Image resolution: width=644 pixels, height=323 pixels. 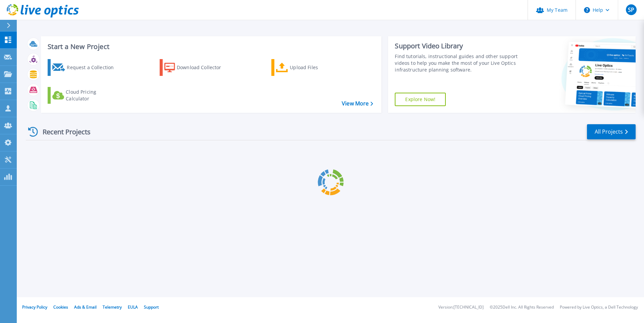 I want to click on div: Recent Projects, so click(x=63, y=132).